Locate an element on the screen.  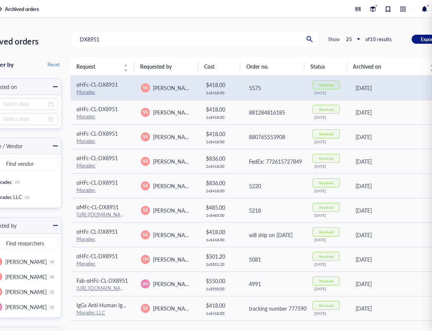
th: Requested by is located at coordinates (166, 66).